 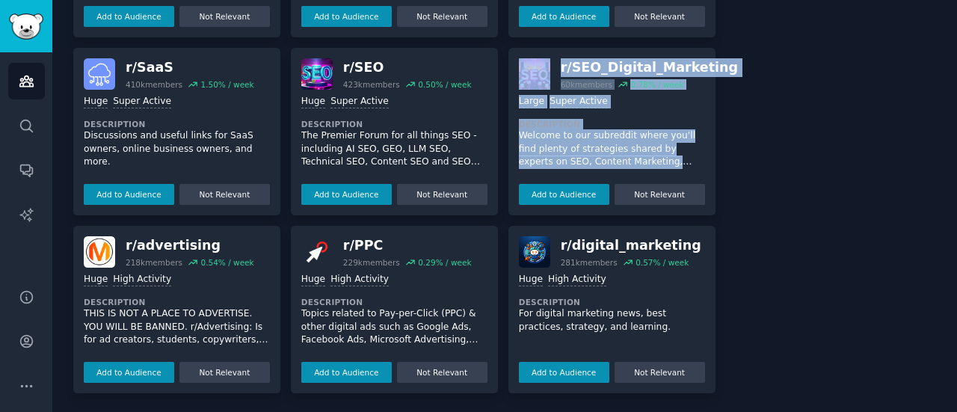 I want to click on div: 0.50 % / week, so click(x=444, y=84).